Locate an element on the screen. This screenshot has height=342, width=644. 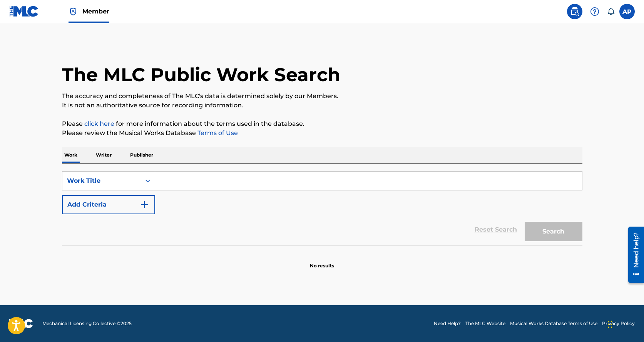
a: Terms of Use is located at coordinates (217, 133).